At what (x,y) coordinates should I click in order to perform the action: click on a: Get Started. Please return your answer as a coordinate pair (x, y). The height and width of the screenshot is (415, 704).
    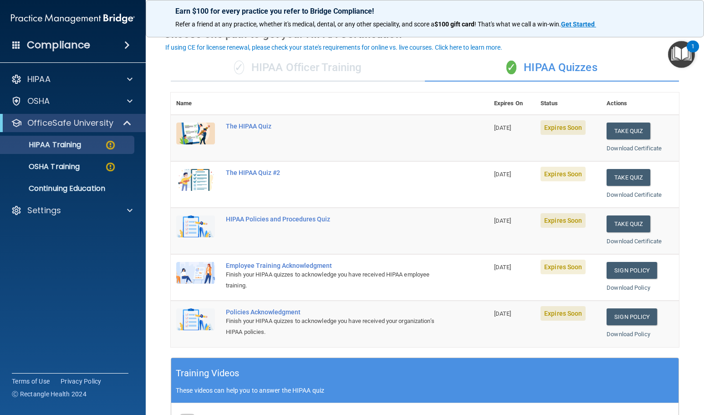
    Looking at the image, I should click on (579, 24).